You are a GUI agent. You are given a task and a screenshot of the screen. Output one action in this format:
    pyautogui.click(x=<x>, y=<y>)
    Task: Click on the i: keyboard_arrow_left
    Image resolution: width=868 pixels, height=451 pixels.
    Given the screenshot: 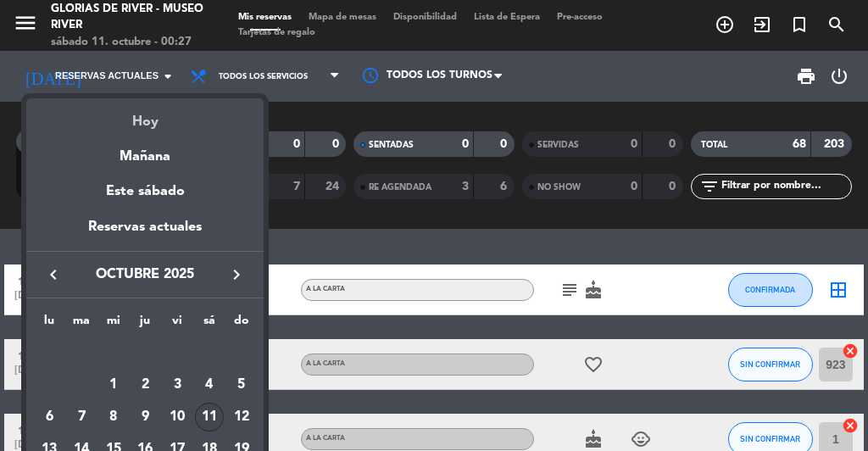 What is the action you would take?
    pyautogui.click(x=54, y=275)
    